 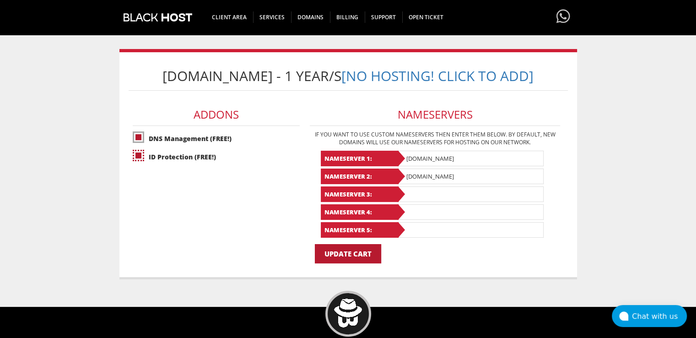 I want to click on b: Nameserver 3:, so click(x=360, y=194).